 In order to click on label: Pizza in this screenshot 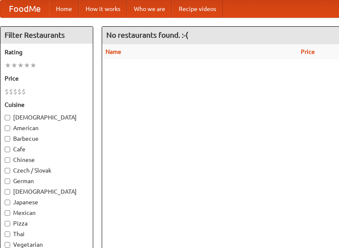, I will do `click(47, 223)`.